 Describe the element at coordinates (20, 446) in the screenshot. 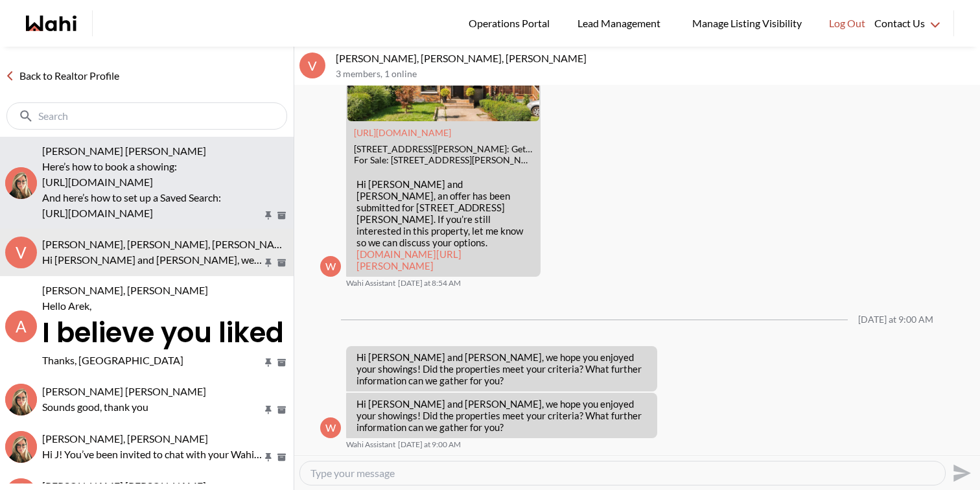

I see `img: J` at that location.